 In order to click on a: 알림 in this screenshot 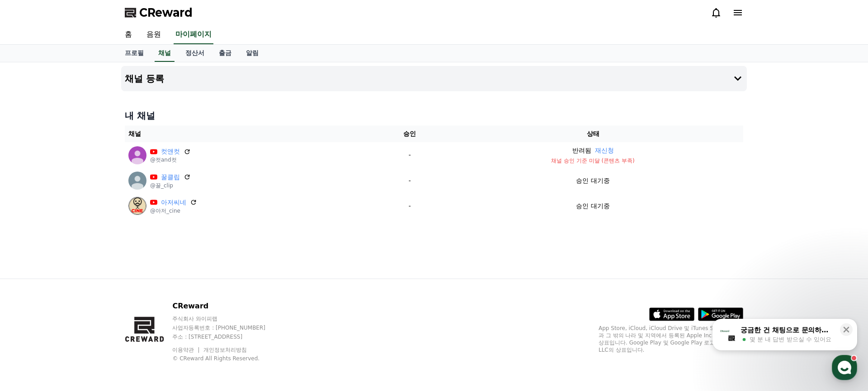, I will do `click(252, 53)`.